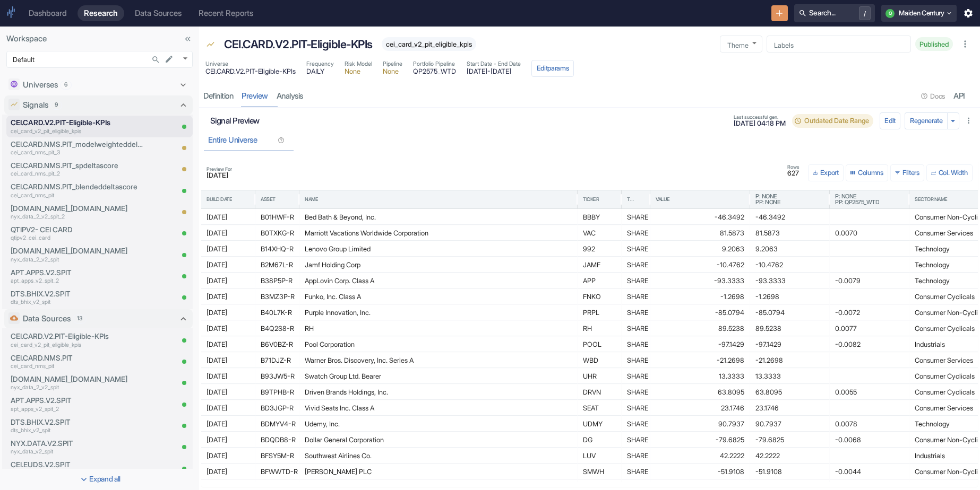 This screenshot has width=980, height=490. Describe the element at coordinates (320, 64) in the screenshot. I see `span: Frequency` at that location.